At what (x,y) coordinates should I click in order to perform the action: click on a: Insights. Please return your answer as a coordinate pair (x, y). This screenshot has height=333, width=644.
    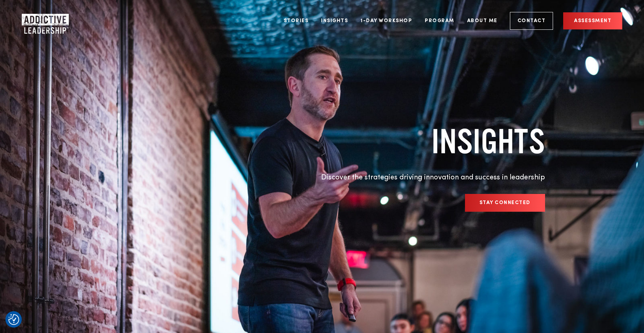
    Looking at the image, I should click on (335, 21).